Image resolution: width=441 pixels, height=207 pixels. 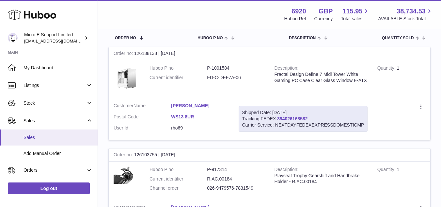 I want to click on strong: GBP, so click(x=325, y=11).